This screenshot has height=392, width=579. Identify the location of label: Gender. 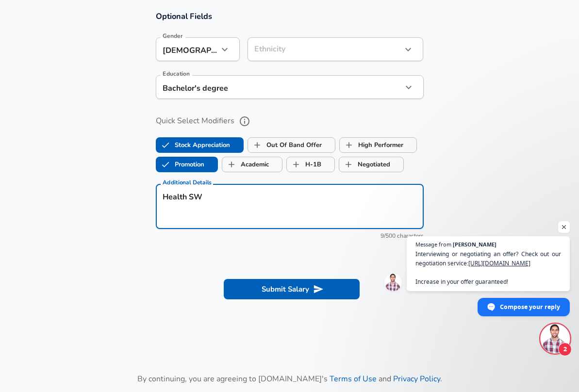
(173, 36).